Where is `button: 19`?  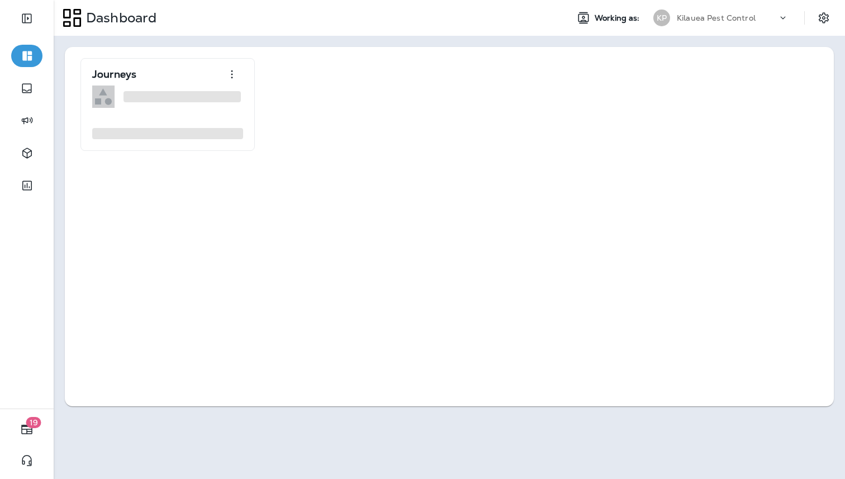 button: 19 is located at coordinates (27, 429).